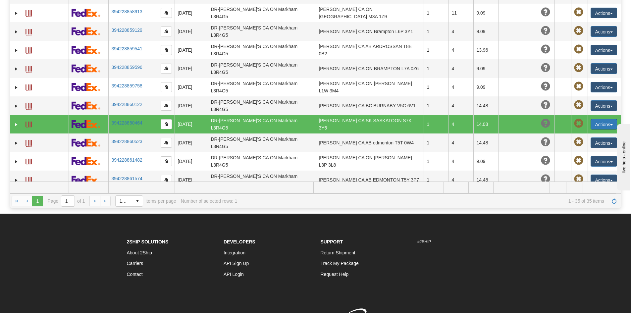  What do you see at coordinates (126, 141) in the screenshot?
I see `a: 394228860523` at bounding box center [126, 141].